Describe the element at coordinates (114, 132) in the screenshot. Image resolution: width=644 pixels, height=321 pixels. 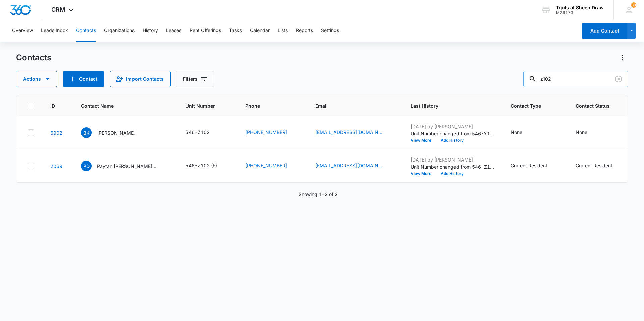
I see `div: Contact Name - Brian Kirby - Select to Edit Field` at that location.